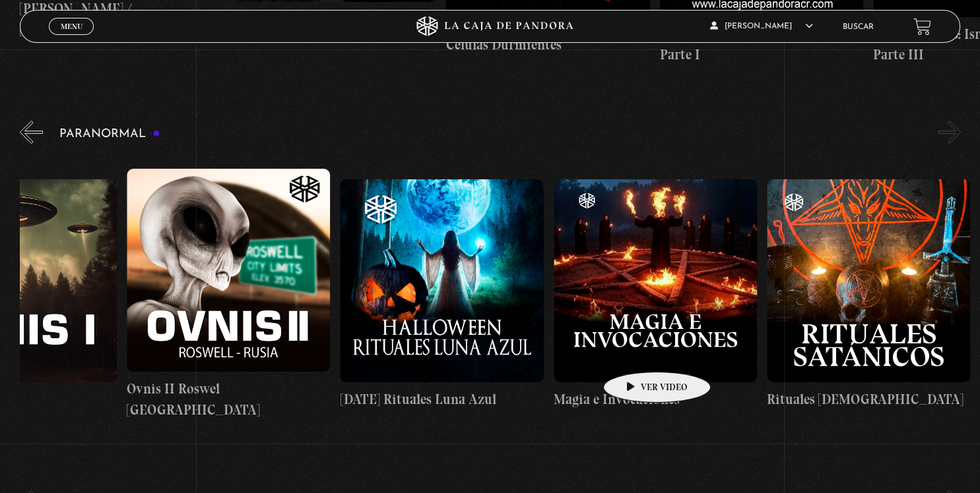 Image resolution: width=980 pixels, height=493 pixels. What do you see at coordinates (110, 134) in the screenshot?
I see `h3: Paranormal` at bounding box center [110, 134].